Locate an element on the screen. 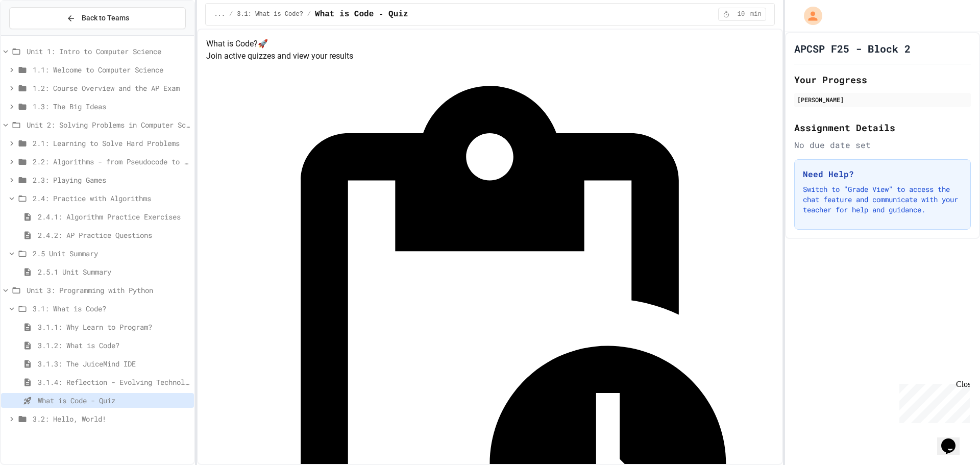 This screenshot has height=465, width=980. h4: What is Code? 🚀 is located at coordinates (489, 44).